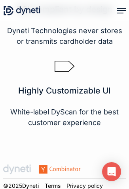  What do you see at coordinates (64, 117) in the screenshot?
I see `span: White-label DyScan for the best customer experience` at bounding box center [64, 117].